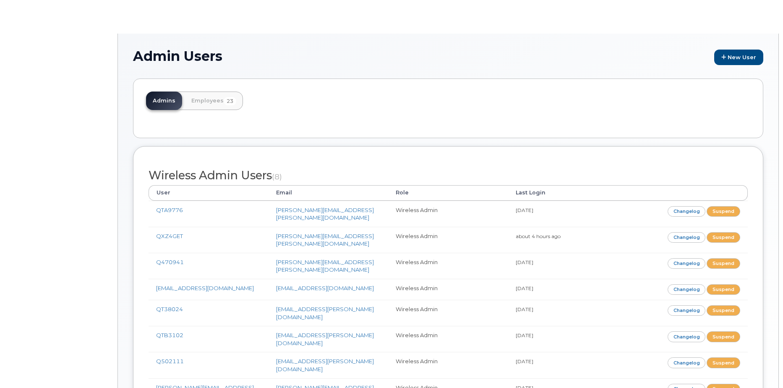  What do you see at coordinates (448, 193) in the screenshot?
I see `th: Role` at bounding box center [448, 193].